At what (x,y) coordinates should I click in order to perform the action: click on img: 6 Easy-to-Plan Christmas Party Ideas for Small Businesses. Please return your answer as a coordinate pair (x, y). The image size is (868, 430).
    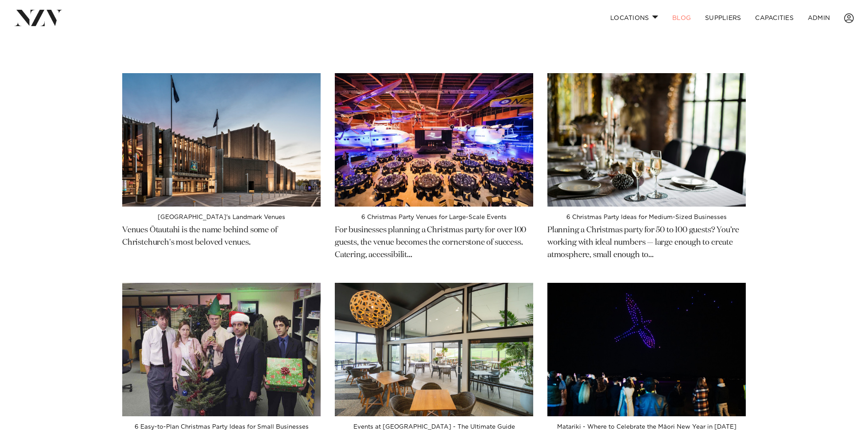
    Looking at the image, I should click on (221, 350).